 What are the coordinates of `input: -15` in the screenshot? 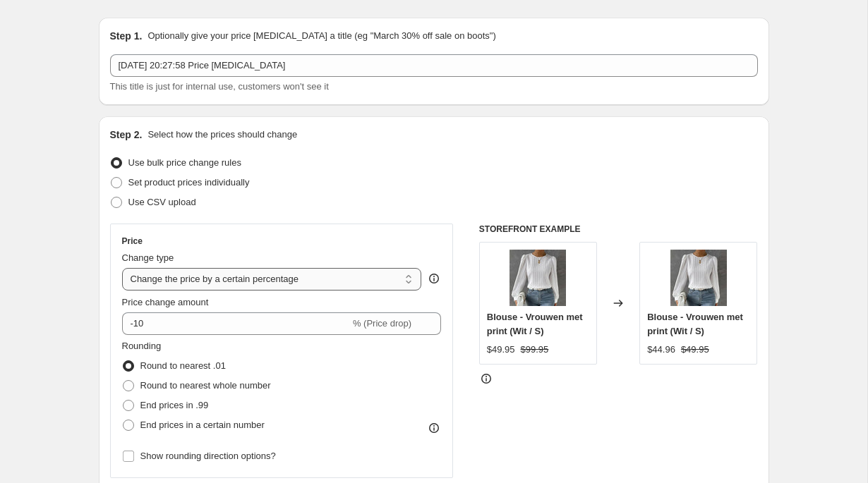 It's located at (236, 324).